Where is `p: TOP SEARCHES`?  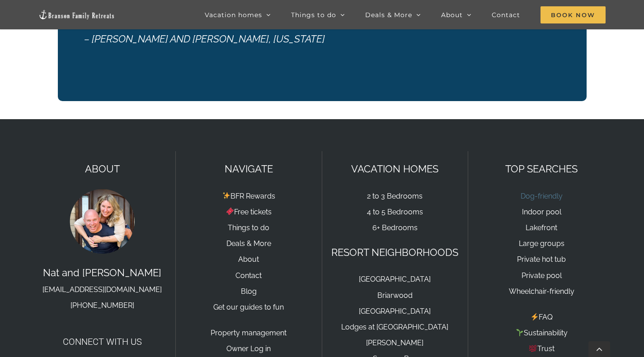 p: TOP SEARCHES is located at coordinates (541, 169).